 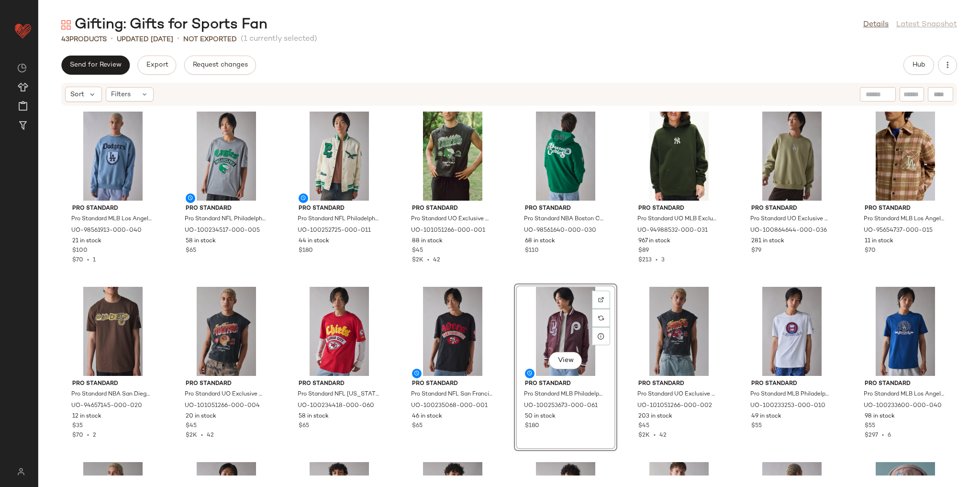 What do you see at coordinates (791, 219) in the screenshot?
I see `span: Pro Standard UO Exclusive MLB Los Angeles Dodgers Crew Neck Sweatshirt in Military Green, Men's a...` at bounding box center [791, 219].